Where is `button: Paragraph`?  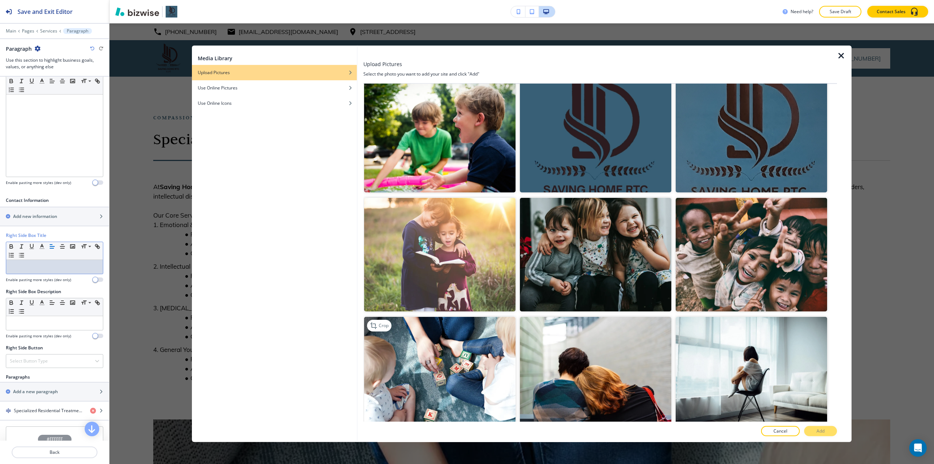
button: Paragraph is located at coordinates (77, 31).